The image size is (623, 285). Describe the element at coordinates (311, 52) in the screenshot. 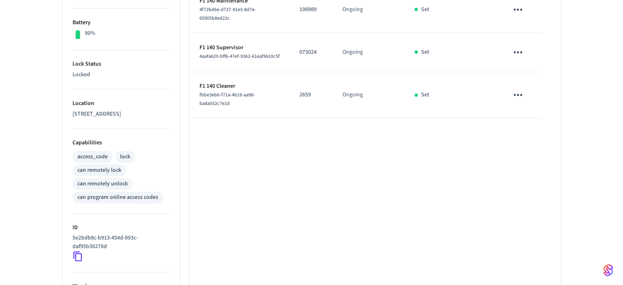

I see `p: 073024` at that location.